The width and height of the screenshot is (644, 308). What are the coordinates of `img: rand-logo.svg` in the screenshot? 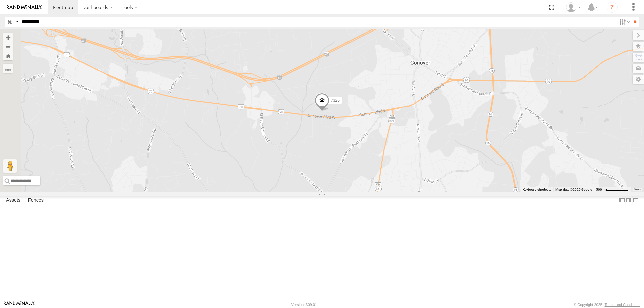 It's located at (24, 7).